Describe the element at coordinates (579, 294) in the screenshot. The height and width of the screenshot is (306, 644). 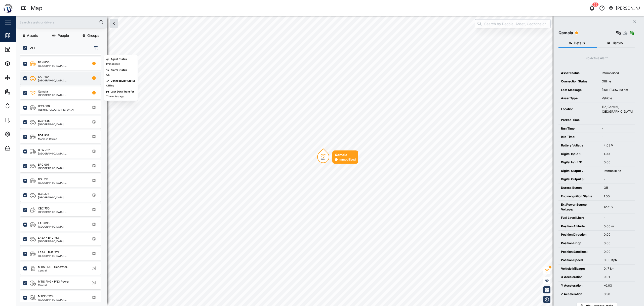
I see `div: Z Acceleration:` at that location.